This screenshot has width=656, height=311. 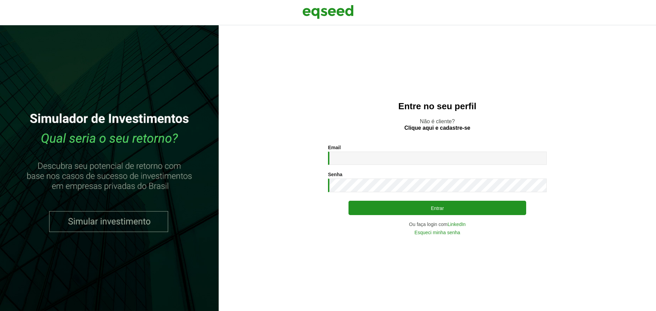 What do you see at coordinates (437, 106) in the screenshot?
I see `h2: Entre no seu perfil` at bounding box center [437, 106].